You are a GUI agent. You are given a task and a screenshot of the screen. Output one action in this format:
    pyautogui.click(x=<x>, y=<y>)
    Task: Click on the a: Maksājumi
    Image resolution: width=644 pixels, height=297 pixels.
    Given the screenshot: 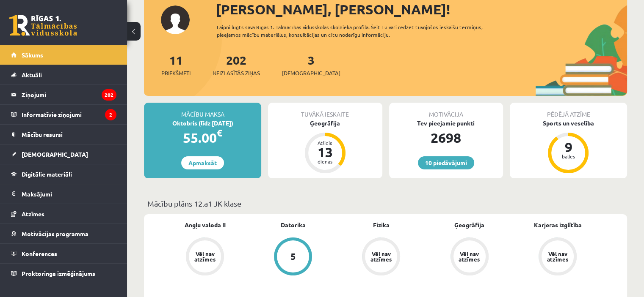 What is the action you would take?
    pyautogui.click(x=64, y=194)
    